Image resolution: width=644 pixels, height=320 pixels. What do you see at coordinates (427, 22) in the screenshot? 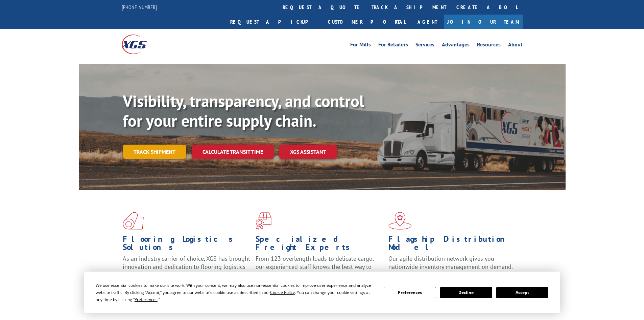
I see `a: Agent` at bounding box center [427, 22].